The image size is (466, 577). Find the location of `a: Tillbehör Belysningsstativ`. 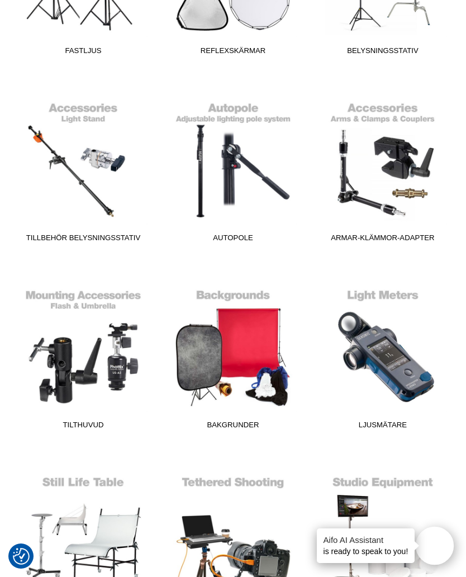

a: Tillbehör Belysningsstativ is located at coordinates (83, 172).